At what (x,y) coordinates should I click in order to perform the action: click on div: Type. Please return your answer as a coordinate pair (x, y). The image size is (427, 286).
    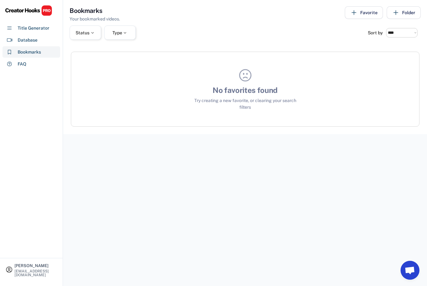
    Looking at the image, I should click on (120, 33).